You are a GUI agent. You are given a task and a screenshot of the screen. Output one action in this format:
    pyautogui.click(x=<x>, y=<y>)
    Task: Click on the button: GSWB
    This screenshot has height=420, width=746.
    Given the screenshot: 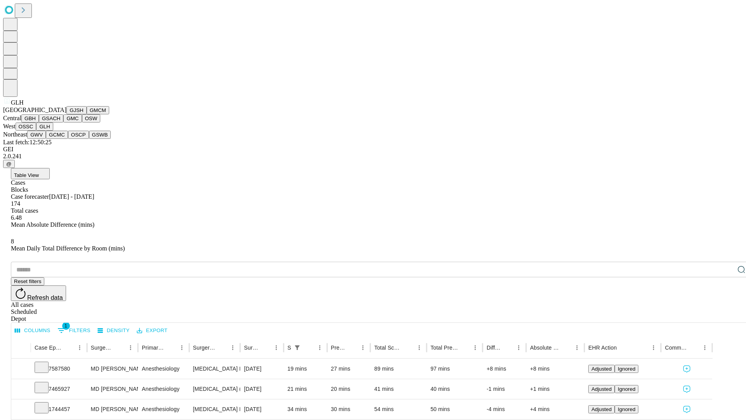 What is the action you would take?
    pyautogui.click(x=100, y=135)
    